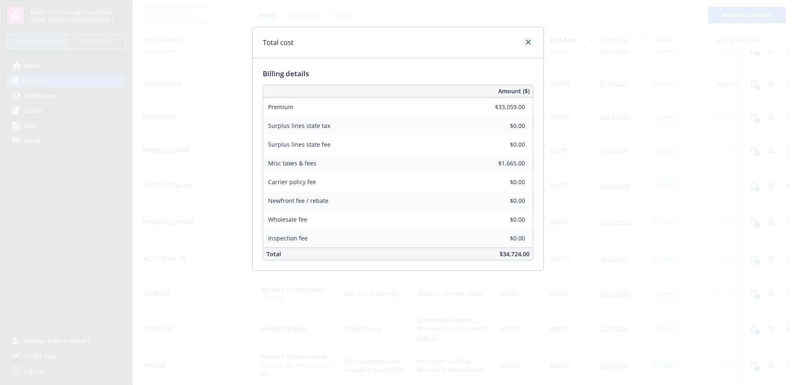  What do you see at coordinates (292, 182) in the screenshot?
I see `span: Carrier policy fee` at bounding box center [292, 182].